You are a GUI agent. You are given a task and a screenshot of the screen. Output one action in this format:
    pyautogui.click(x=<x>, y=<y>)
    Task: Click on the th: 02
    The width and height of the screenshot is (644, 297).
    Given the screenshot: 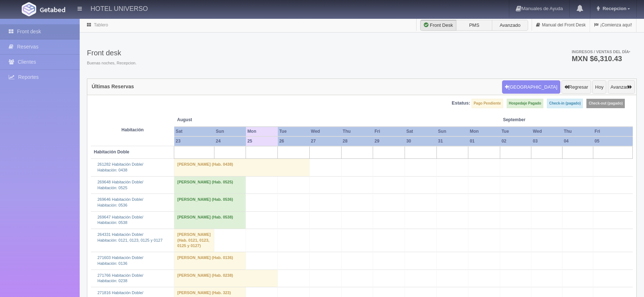 What is the action you would take?
    pyautogui.click(x=516, y=141)
    